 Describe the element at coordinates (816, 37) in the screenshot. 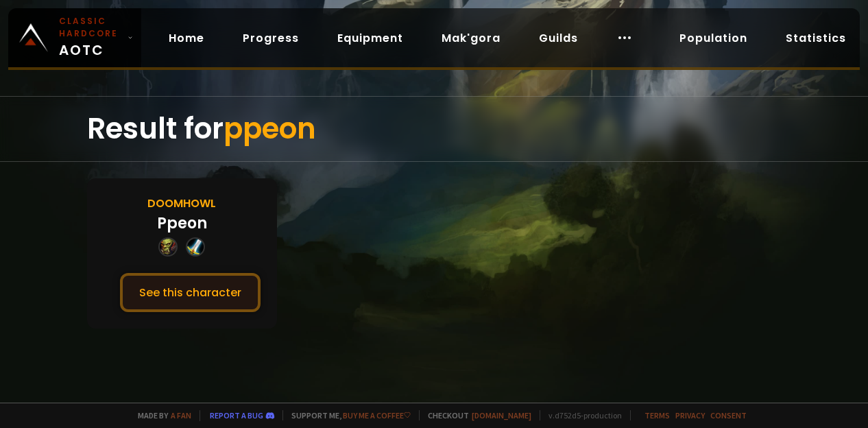

I see `a: Statistics` at that location.